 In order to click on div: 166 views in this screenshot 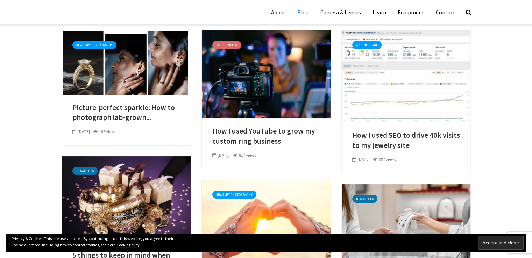, I will do `click(105, 132)`.